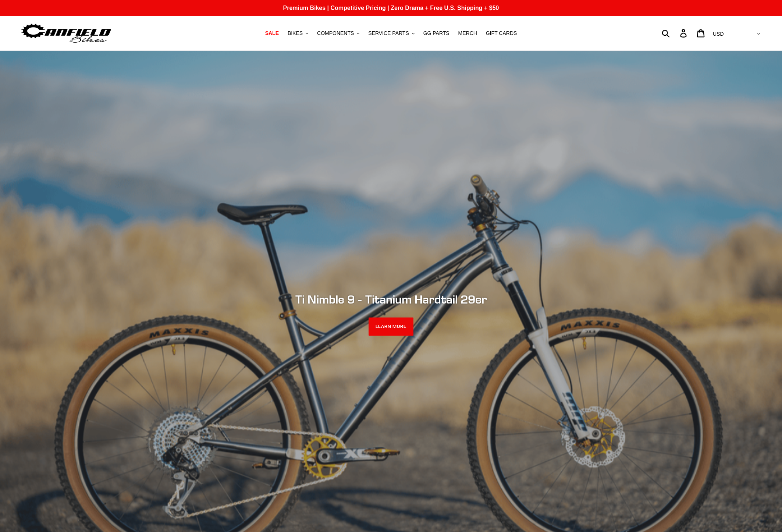  I want to click on a: LEARN MORE, so click(391, 327).